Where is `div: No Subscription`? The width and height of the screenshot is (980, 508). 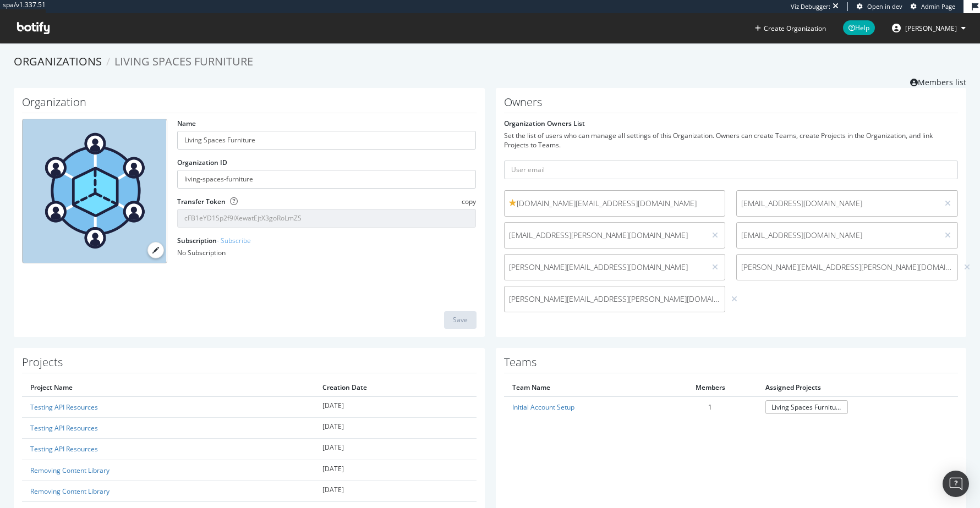
div: No Subscription is located at coordinates (327, 252).